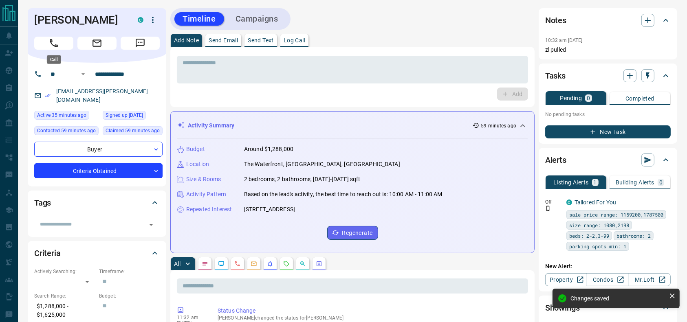 This screenshot has height=322, width=687. Describe the element at coordinates (589, 236) in the screenshot. I see `span: beds: 2-2,3-99` at that location.